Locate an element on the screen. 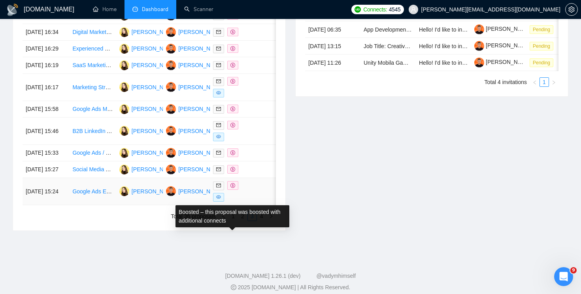 This screenshot has height=294, width=581. a: Experienced Paid Media Specialist | Google, Bing, Meta, GTM & GA4 (Long-Term Role) is located at coordinates (180, 49).